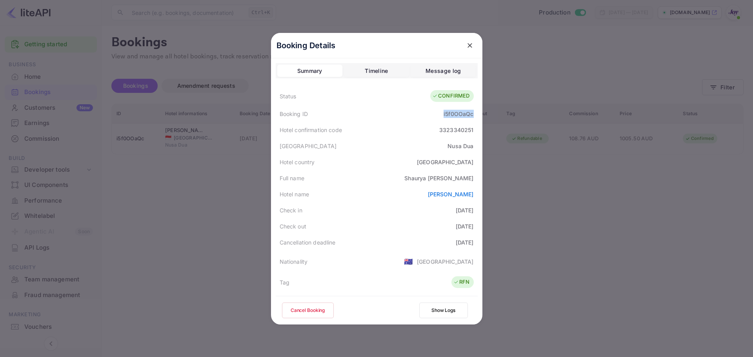 Image resolution: width=753 pixels, height=357 pixels. Describe the element at coordinates (457, 130) in the screenshot. I see `div: 3323340251` at that location.